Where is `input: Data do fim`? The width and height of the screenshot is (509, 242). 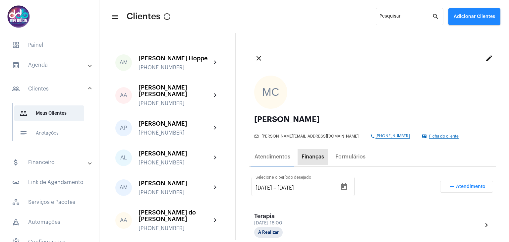 input: Data do fim is located at coordinates (297, 188).